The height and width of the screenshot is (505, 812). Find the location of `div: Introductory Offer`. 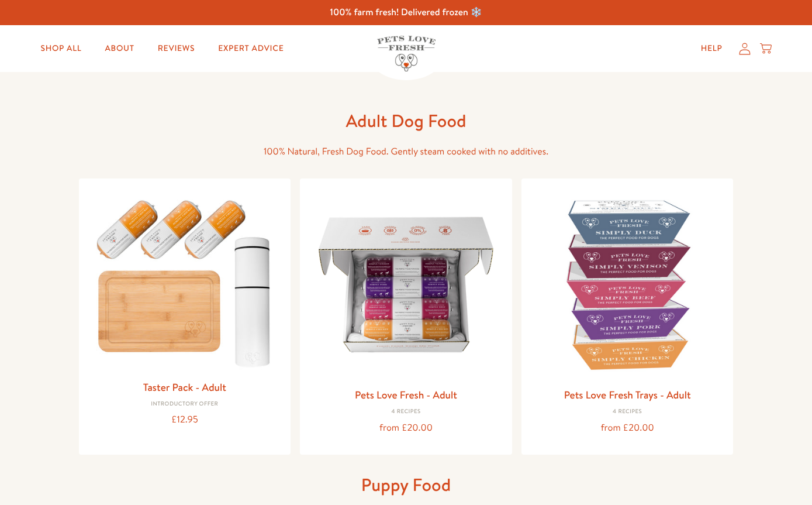

div: Introductory Offer is located at coordinates (185, 404).